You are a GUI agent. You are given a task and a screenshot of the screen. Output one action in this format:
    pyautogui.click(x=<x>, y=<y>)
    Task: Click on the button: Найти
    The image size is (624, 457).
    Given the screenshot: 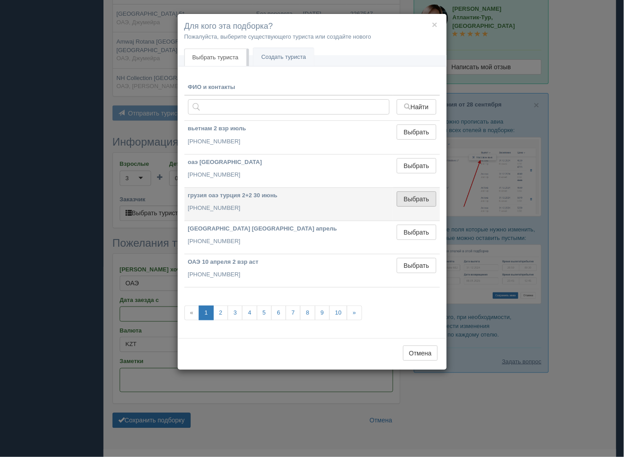 What is the action you would take?
    pyautogui.click(x=416, y=107)
    